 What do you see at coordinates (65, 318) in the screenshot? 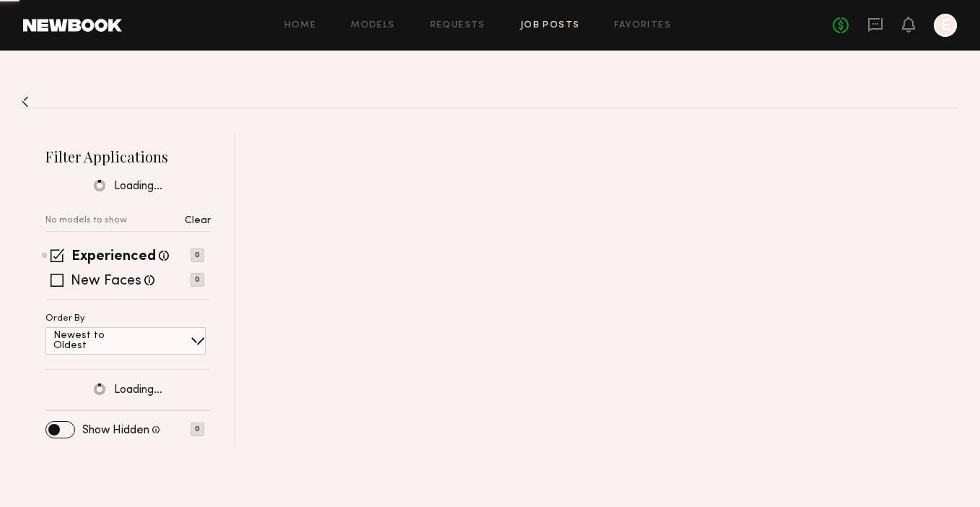
I see `p: Order By` at bounding box center [65, 318].